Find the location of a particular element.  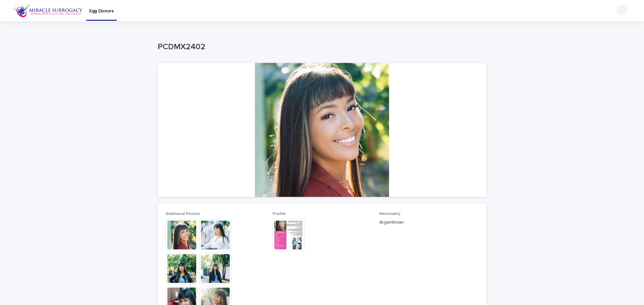

p: PCDMX2402 is located at coordinates (321, 47).